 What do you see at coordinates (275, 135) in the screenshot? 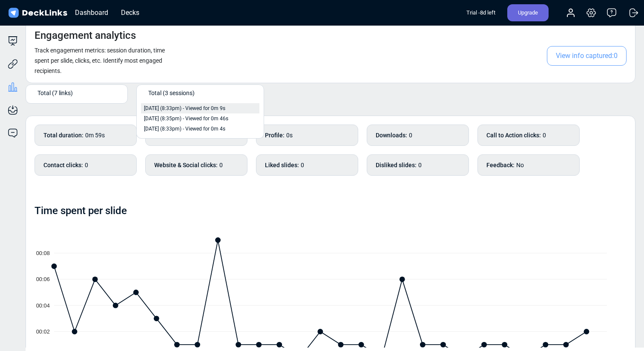
I see `b: Profile :` at bounding box center [275, 135].